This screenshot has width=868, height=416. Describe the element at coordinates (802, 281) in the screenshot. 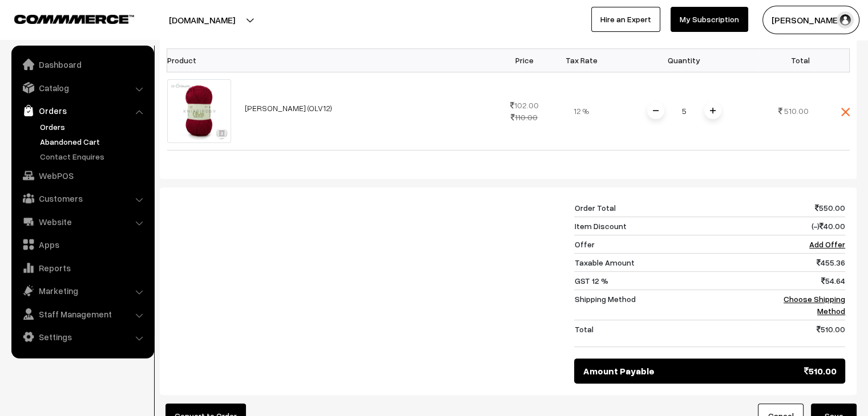

I see `td: 54.64` at that location.